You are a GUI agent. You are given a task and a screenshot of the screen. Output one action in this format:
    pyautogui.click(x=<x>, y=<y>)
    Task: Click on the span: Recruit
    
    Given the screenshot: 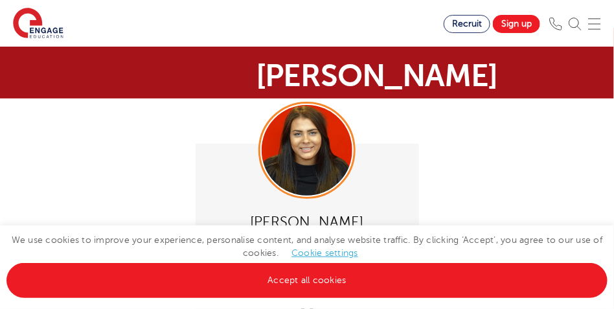 What is the action you would take?
    pyautogui.click(x=467, y=23)
    